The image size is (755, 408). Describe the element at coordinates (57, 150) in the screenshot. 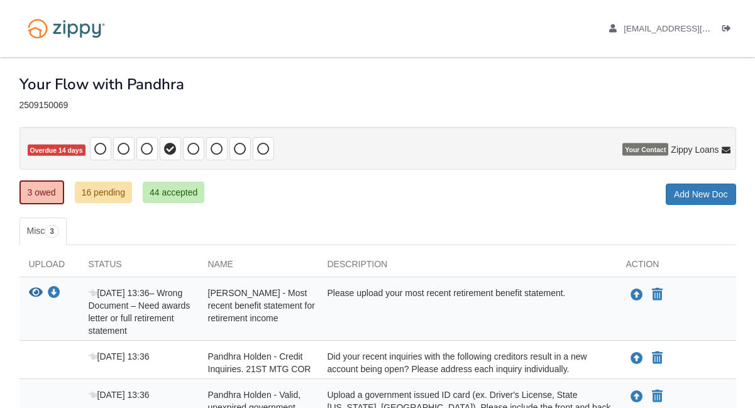

I see `span: Overdue 14 days` at that location.